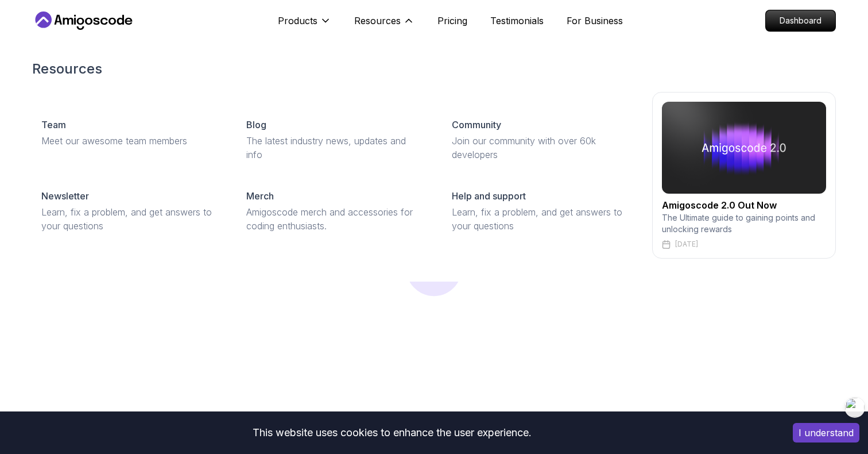  I want to click on div: This website uses cookies to enhance the user experience., so click(392, 433).